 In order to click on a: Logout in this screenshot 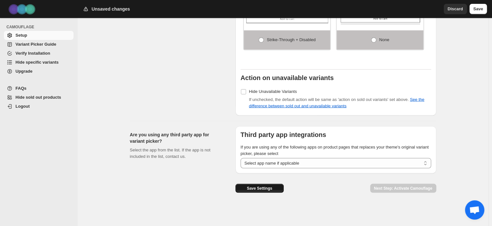, I will do `click(39, 107)`.